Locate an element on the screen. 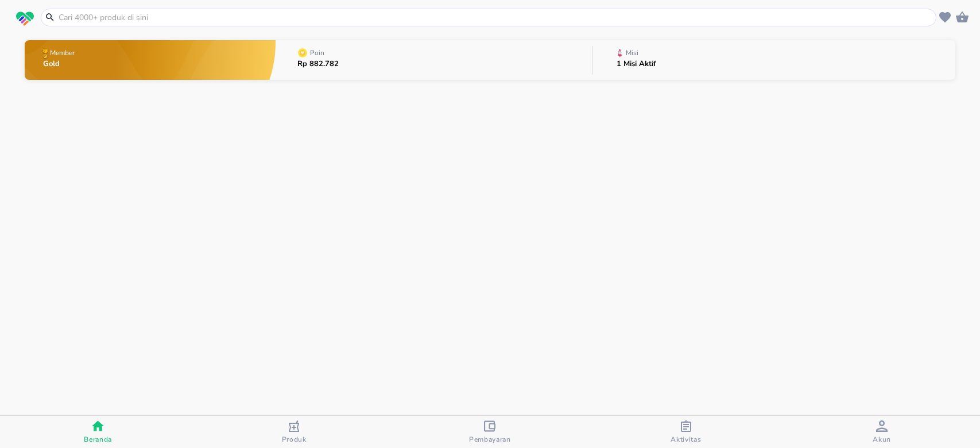  p: Misi is located at coordinates (632, 53).